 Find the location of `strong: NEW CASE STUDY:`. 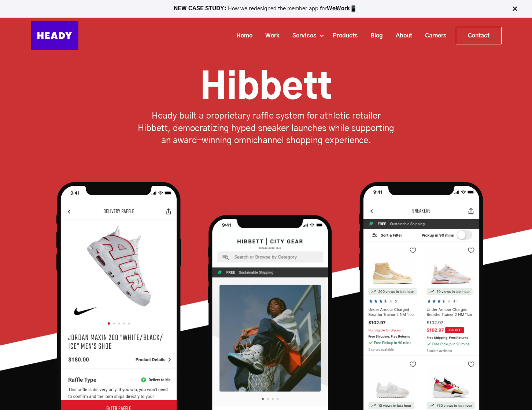

strong: NEW CASE STUDY: is located at coordinates (201, 8).